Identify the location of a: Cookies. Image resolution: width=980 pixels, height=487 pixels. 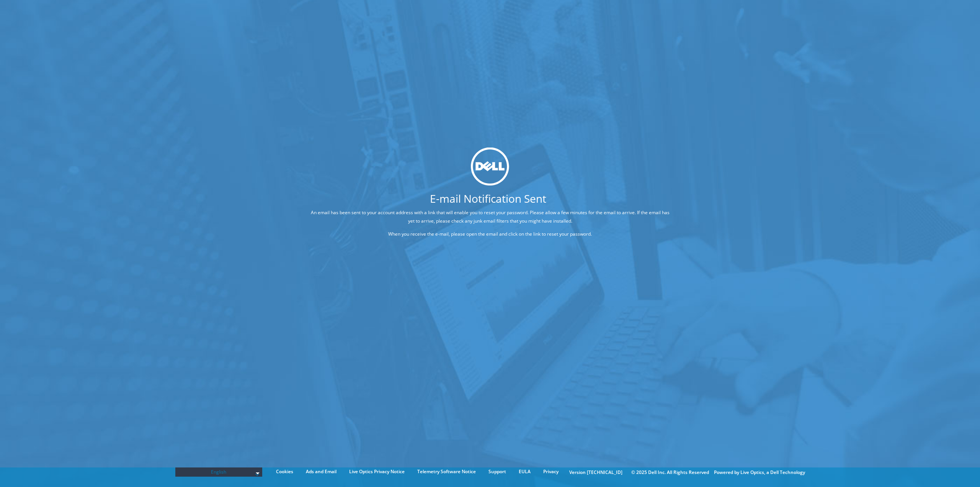
(285, 472).